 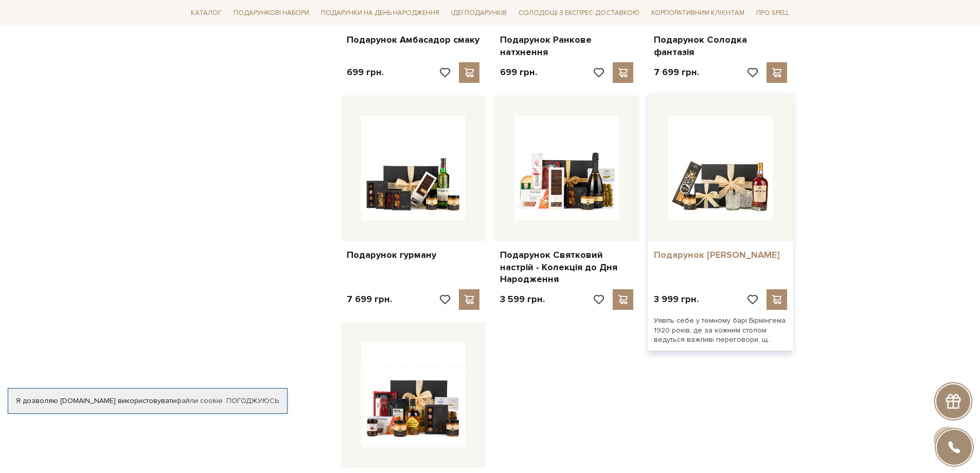 I want to click on a: Погоджуюсь, so click(x=252, y=401).